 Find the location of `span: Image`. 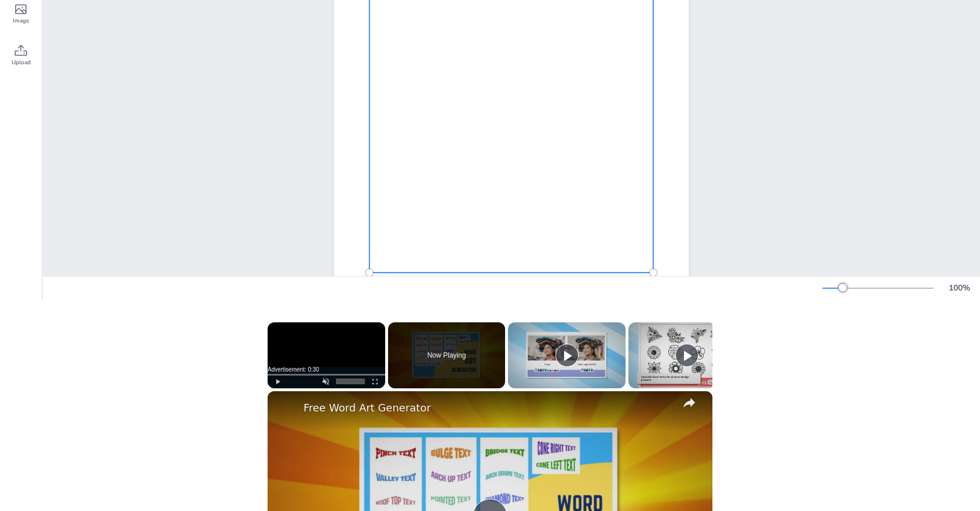

span: Image is located at coordinates (21, 21).